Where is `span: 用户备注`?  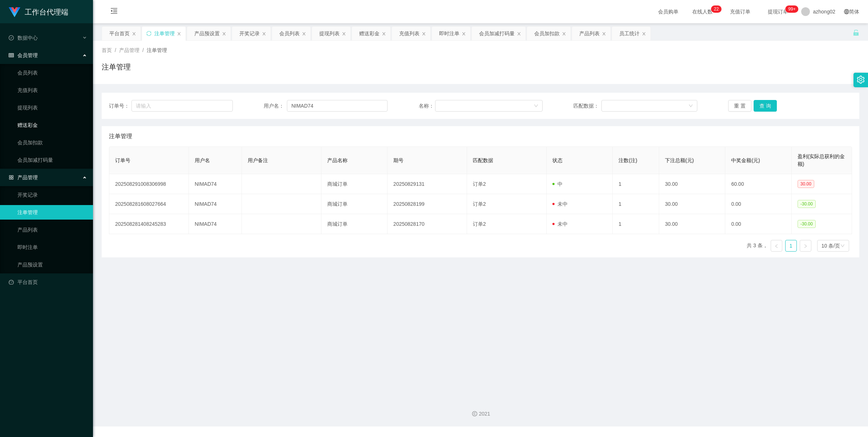 span: 用户备注 is located at coordinates (258, 160).